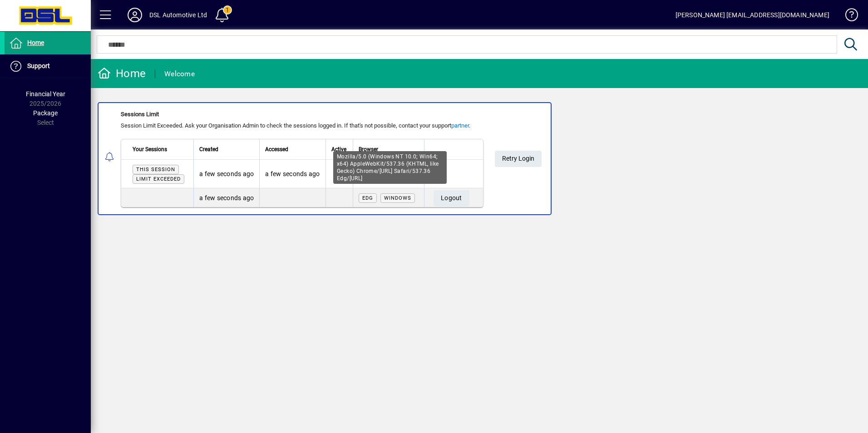 This screenshot has height=433, width=868. I want to click on span: Edg, so click(367, 198).